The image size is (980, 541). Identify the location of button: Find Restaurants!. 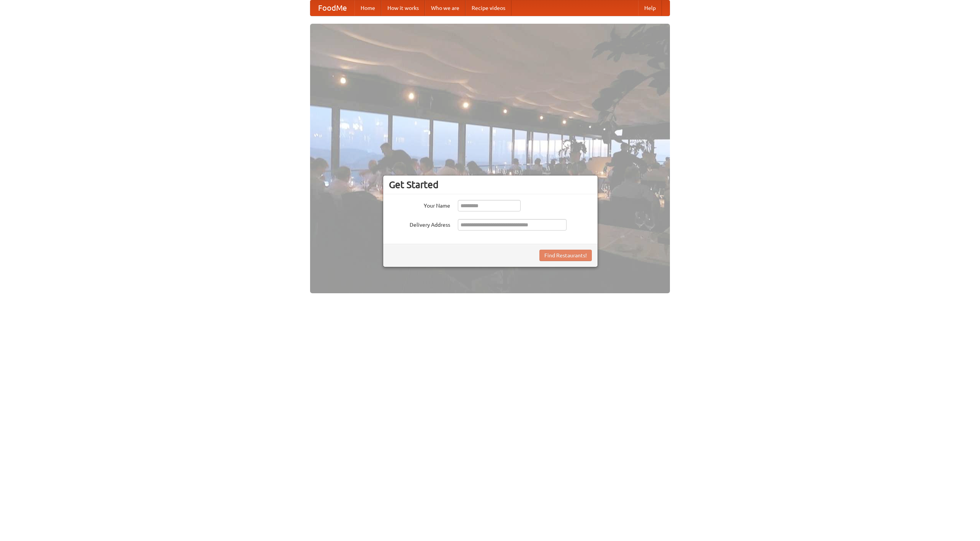
(566, 256).